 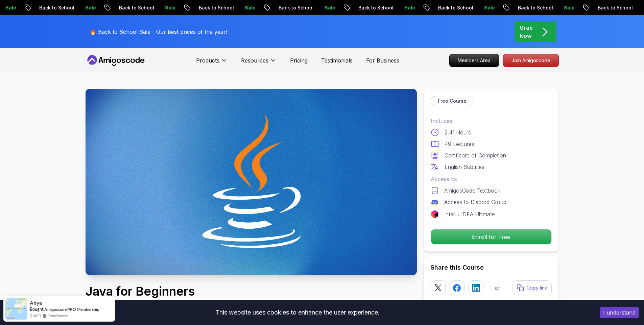 I want to click on p: 2.41 Hours, so click(x=457, y=133).